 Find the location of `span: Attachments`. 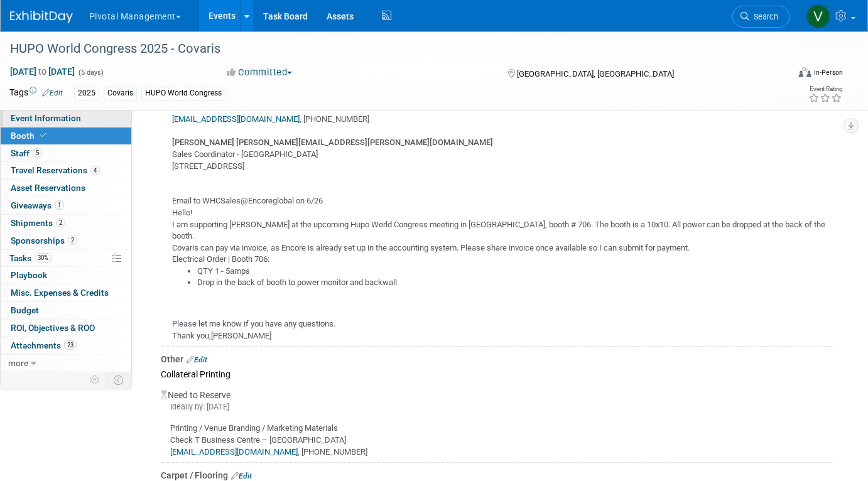

span: Attachments is located at coordinates (43, 345).